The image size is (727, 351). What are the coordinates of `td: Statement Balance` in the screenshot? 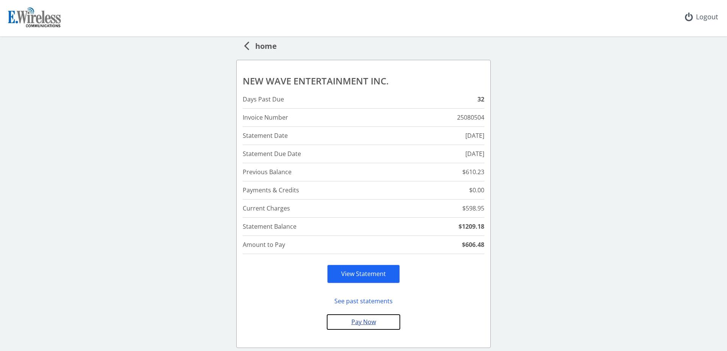 It's located at (323, 227).